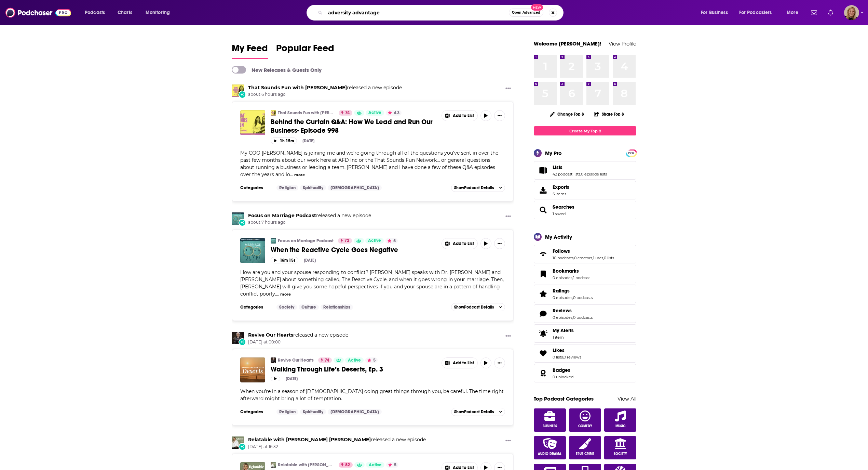  What do you see at coordinates (543, 170) in the screenshot?
I see `a: Lists` at bounding box center [543, 170].